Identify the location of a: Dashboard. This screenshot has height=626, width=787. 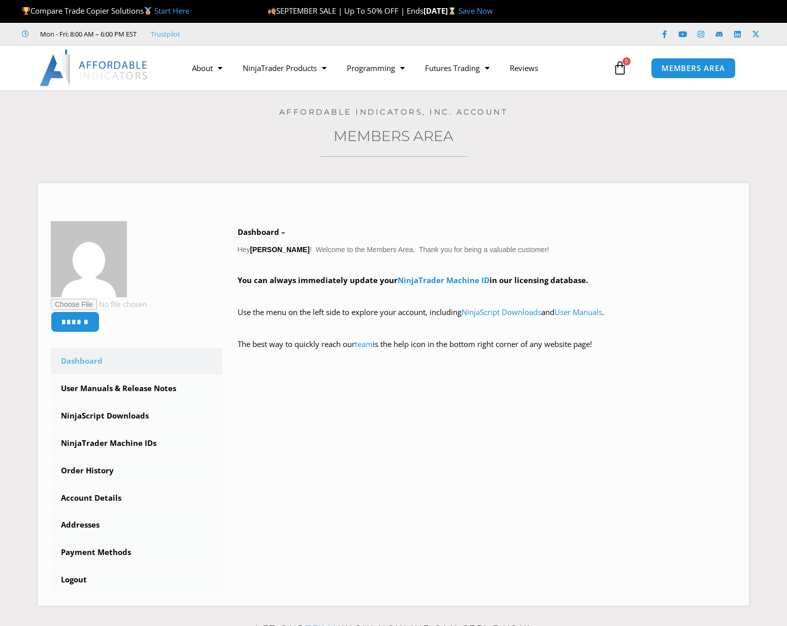
(137, 361).